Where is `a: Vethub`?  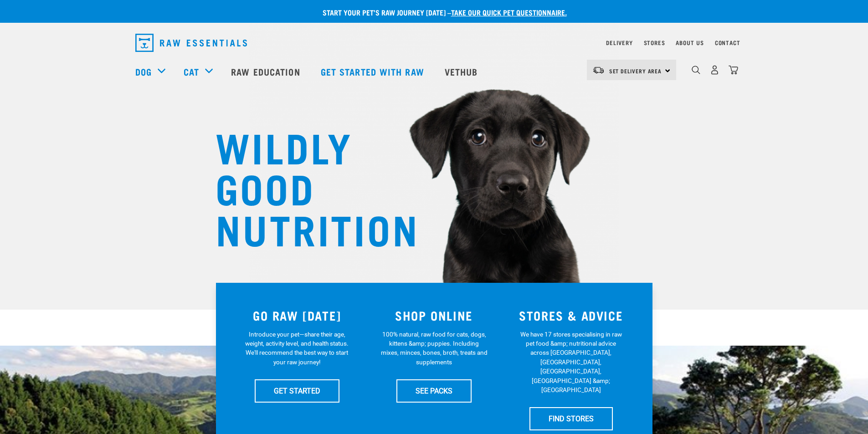 a: Vethub is located at coordinates (463, 71).